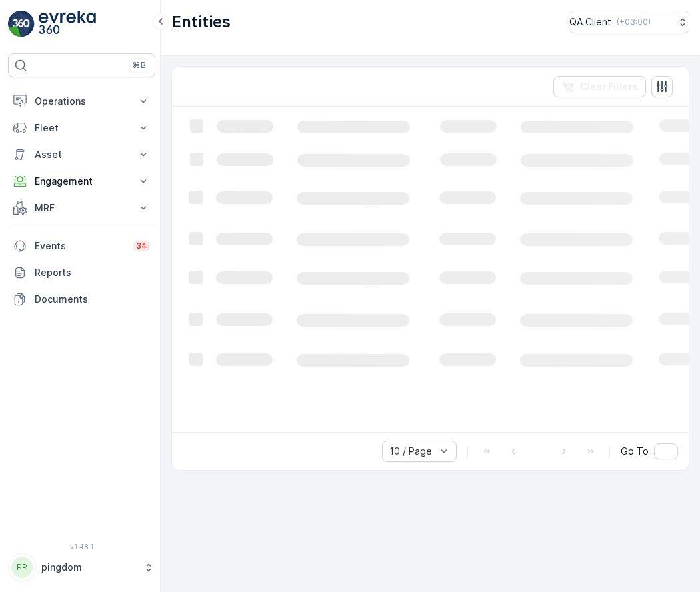  I want to click on p: Reports, so click(92, 273).